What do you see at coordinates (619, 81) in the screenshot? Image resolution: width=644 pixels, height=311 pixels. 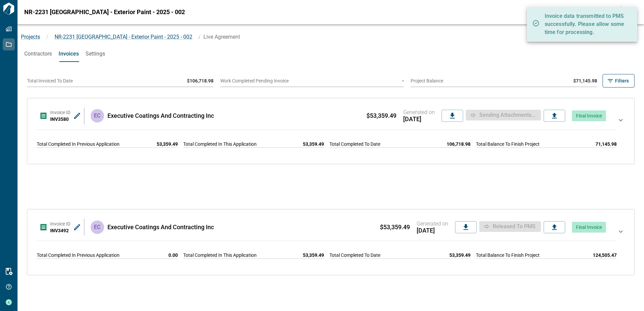 I see `button: Filters` at bounding box center [619, 81].